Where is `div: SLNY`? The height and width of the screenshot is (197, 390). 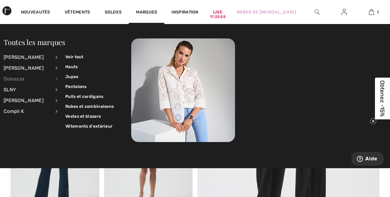 div: SLNY is located at coordinates (27, 90).